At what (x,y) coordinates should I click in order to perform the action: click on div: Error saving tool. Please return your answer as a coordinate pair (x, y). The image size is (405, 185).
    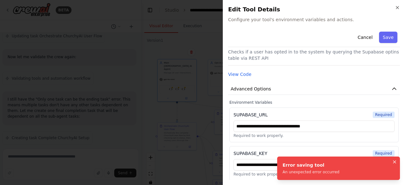
    Looking at the image, I should click on (311, 165).